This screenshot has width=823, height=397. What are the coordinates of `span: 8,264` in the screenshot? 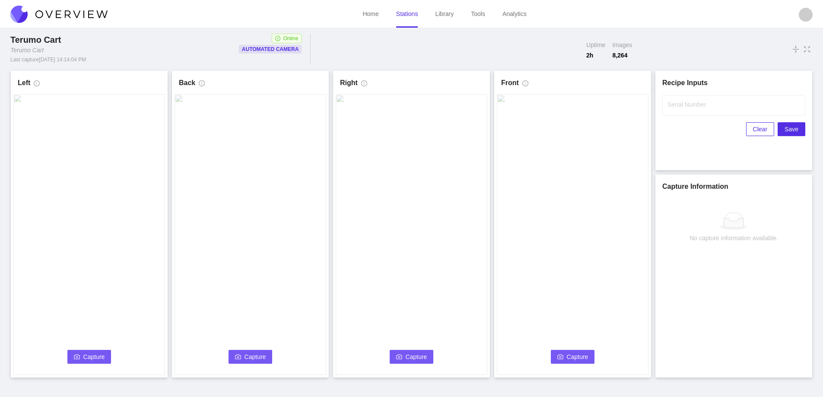 It's located at (622, 55).